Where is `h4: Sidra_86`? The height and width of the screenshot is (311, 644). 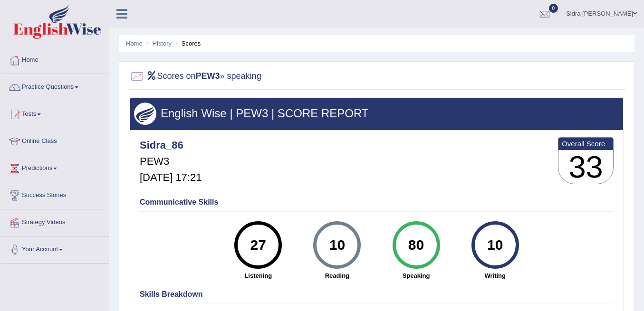
h4: Sidra_86 is located at coordinates (171, 145).